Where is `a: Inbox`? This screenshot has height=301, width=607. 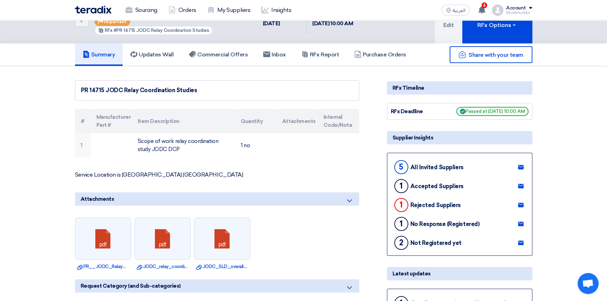
a: Inbox is located at coordinates (274, 55).